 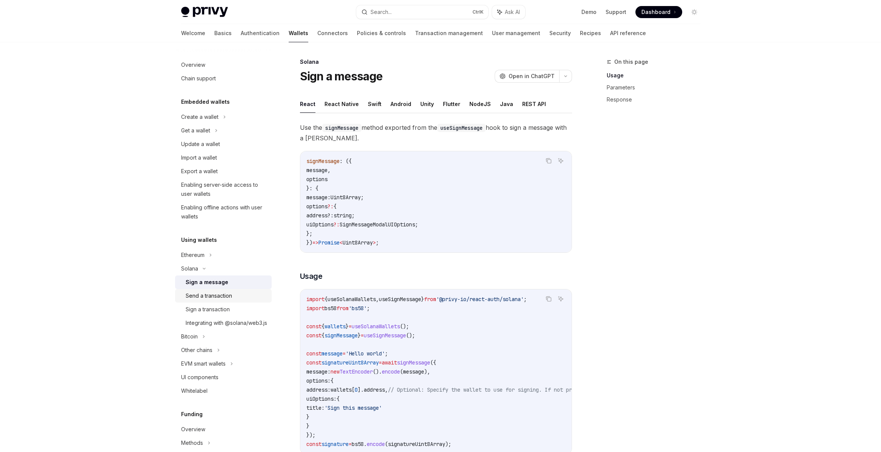 I want to click on div: Whitelabel, so click(x=194, y=391).